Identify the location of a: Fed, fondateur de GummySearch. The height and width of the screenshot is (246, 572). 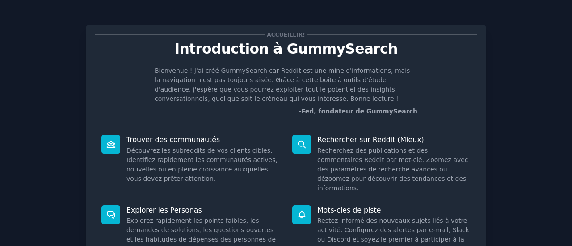
(359, 111).